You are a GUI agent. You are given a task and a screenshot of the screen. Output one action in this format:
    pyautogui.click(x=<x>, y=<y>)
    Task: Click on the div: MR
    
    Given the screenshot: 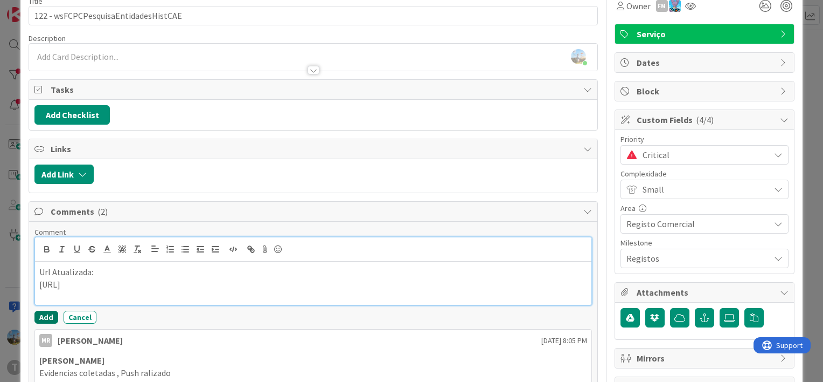 What is the action you would take?
    pyautogui.click(x=46, y=340)
    